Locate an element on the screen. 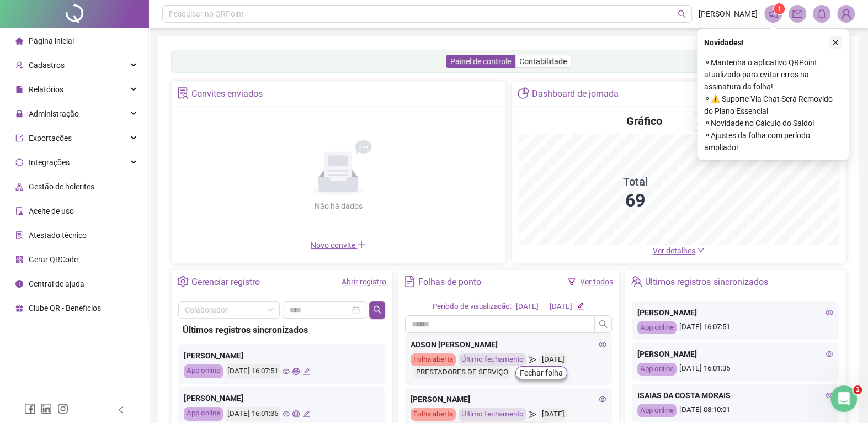  span: bell is located at coordinates (822, 14).